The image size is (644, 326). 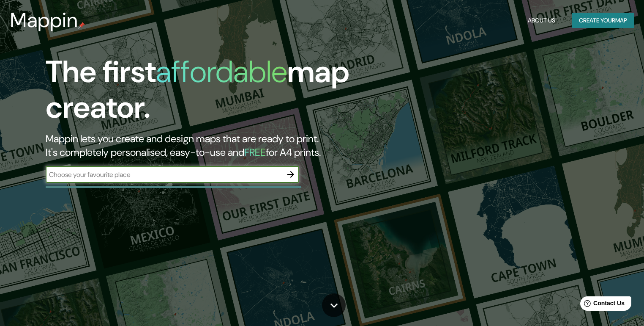 I want to click on h3: Mappin, so click(x=44, y=20).